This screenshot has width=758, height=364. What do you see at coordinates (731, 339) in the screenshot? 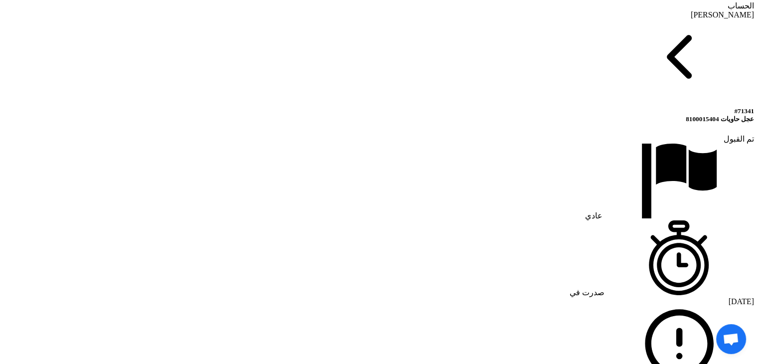
I see `a: Open chat` at bounding box center [731, 339].